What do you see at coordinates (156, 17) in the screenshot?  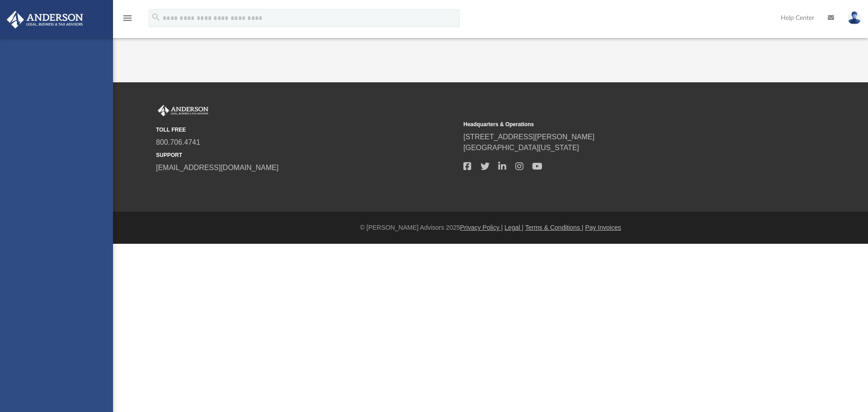 I see `i: search` at bounding box center [156, 17].